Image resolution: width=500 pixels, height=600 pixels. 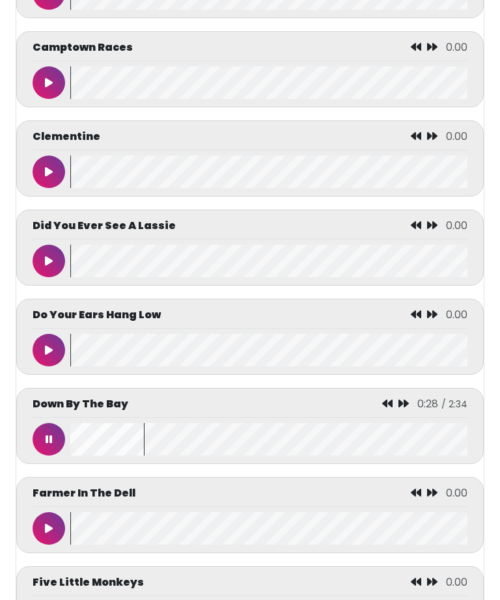 I want to click on p: Did You Ever See A Lassie, so click(x=104, y=226).